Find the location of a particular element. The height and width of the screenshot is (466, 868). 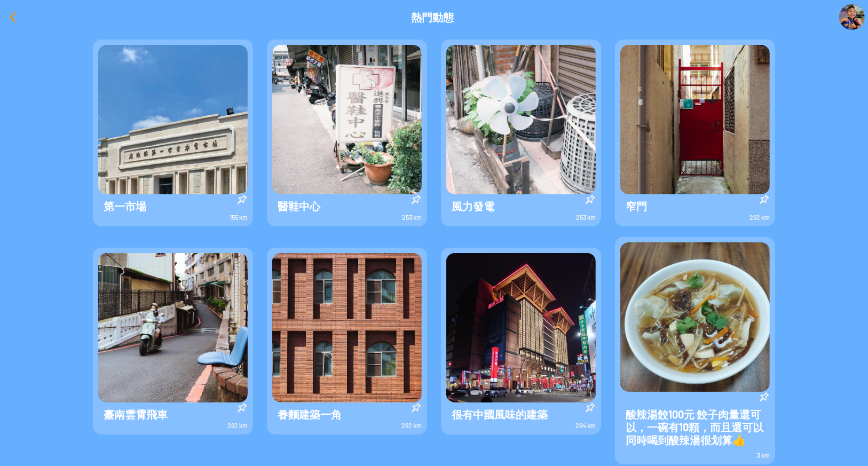

span: 3 km is located at coordinates (763, 455).